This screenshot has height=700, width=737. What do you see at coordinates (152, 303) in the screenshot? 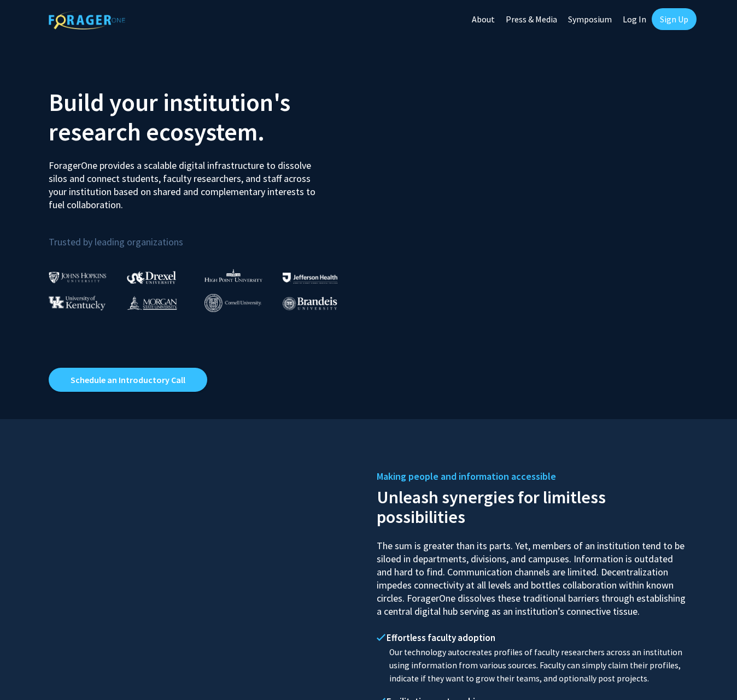
I see `img: Morgan State University` at bounding box center [152, 303].